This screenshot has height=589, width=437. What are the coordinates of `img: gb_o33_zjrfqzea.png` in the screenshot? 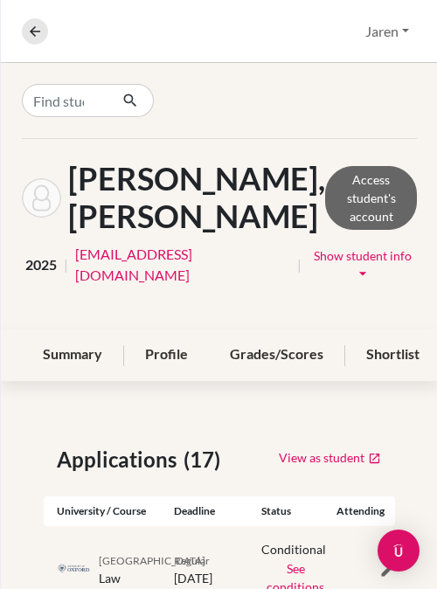 It's located at (74, 569).